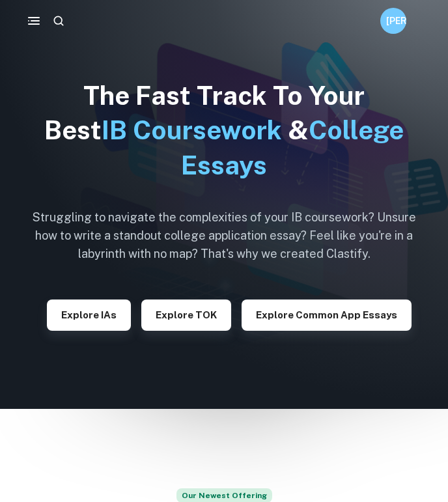 The width and height of the screenshot is (448, 502). Describe the element at coordinates (326, 314) in the screenshot. I see `a: Explore Common App essays` at that location.